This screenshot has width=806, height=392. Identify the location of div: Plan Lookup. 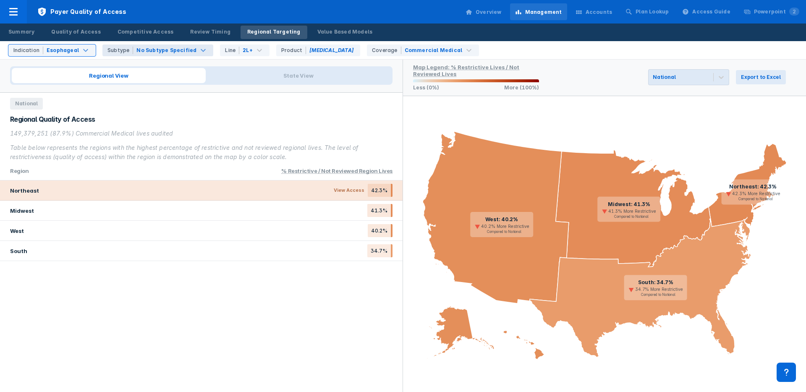
(652, 12).